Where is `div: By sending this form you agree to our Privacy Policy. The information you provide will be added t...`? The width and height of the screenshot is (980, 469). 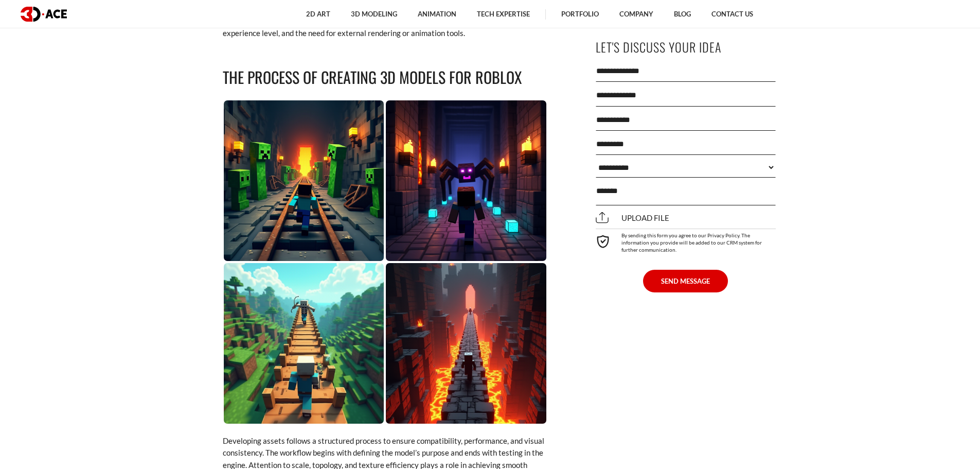
div: By sending this form you agree to our Privacy Policy. The information you provide will be added t... is located at coordinates (686, 241).